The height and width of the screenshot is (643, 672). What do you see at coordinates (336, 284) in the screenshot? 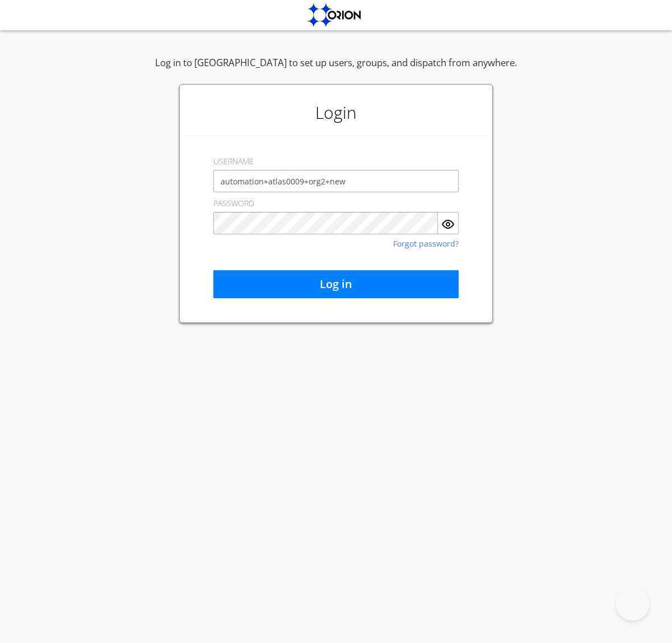
I see `button: Log in` at bounding box center [336, 284].